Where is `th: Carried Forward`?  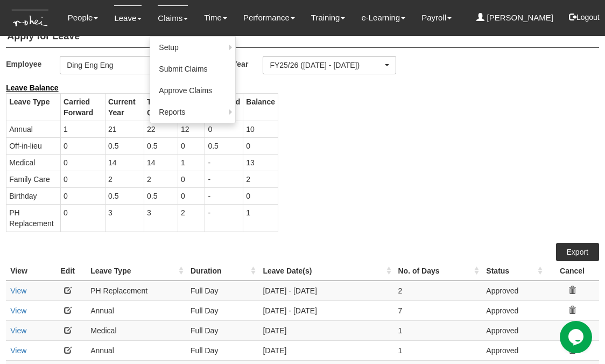
th: Carried Forward is located at coordinates (83, 107).